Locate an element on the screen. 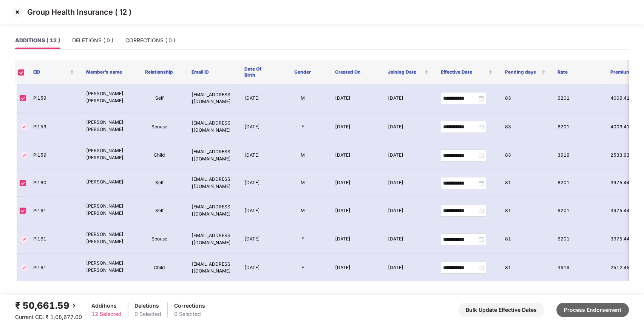  th: Email ID is located at coordinates (212, 72).